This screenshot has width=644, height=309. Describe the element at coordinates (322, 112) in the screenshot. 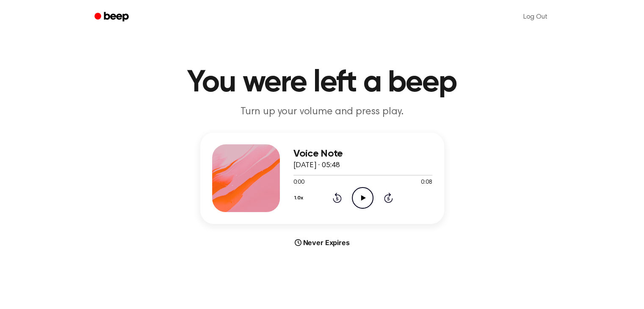

I see `p: Turn up your volume and press play.` at that location.